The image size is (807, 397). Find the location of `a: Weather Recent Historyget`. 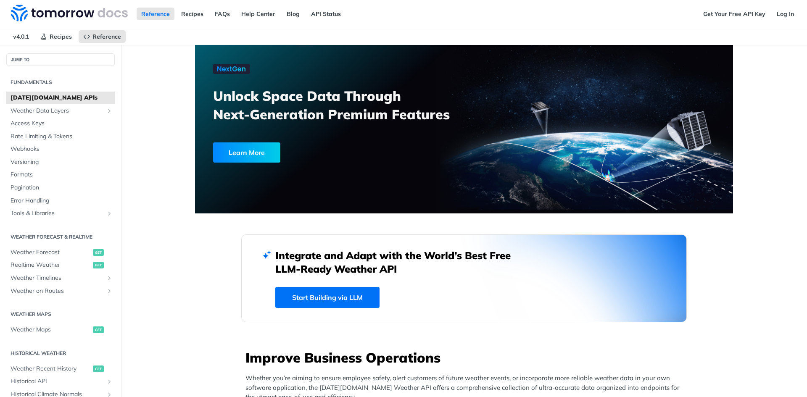

a: Weather Recent Historyget is located at coordinates (61, 369).